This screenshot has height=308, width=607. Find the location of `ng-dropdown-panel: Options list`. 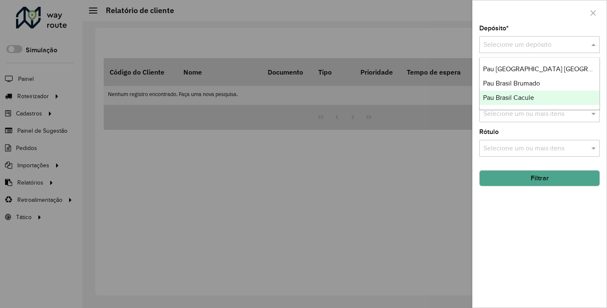

ng-dropdown-panel: Options list is located at coordinates (539, 83).